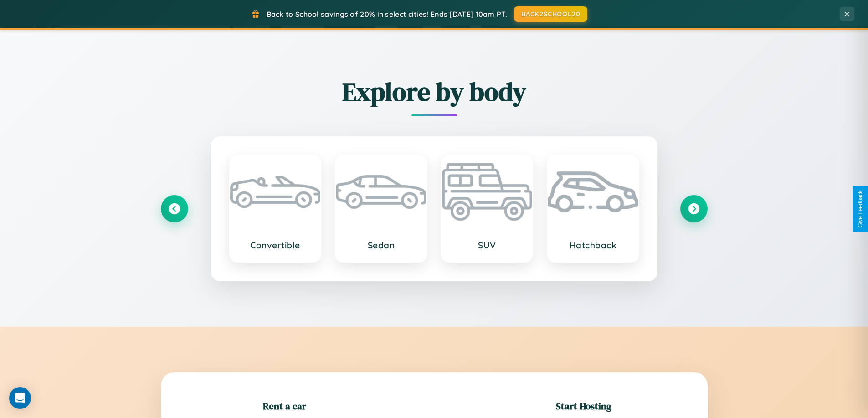 The width and height of the screenshot is (868, 418). What do you see at coordinates (583, 406) in the screenshot?
I see `h2: Start Hosting` at bounding box center [583, 406].